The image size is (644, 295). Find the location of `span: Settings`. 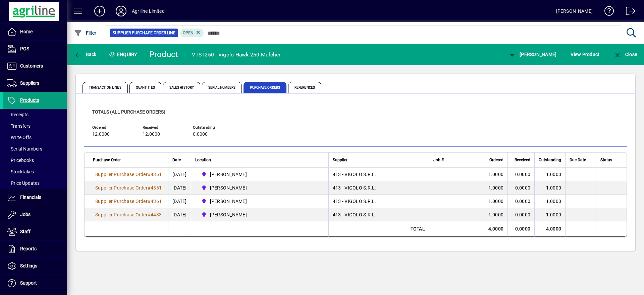

span: Settings is located at coordinates (28, 266).